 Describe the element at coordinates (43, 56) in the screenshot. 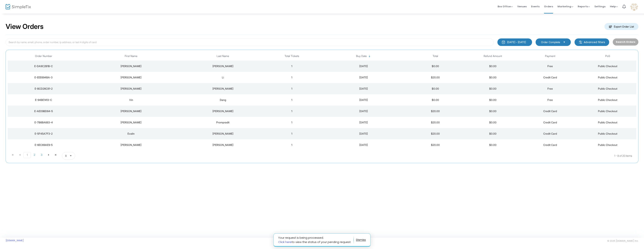

I see `span: Order Number` at that location.